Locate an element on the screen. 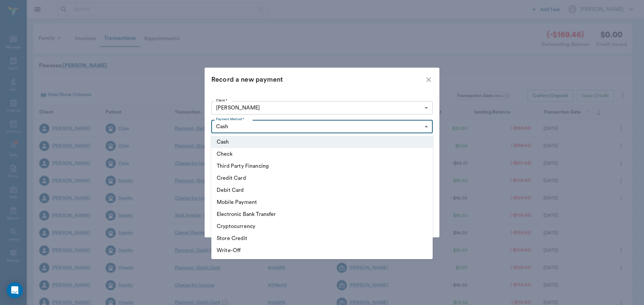  li: Cash is located at coordinates (322, 142).